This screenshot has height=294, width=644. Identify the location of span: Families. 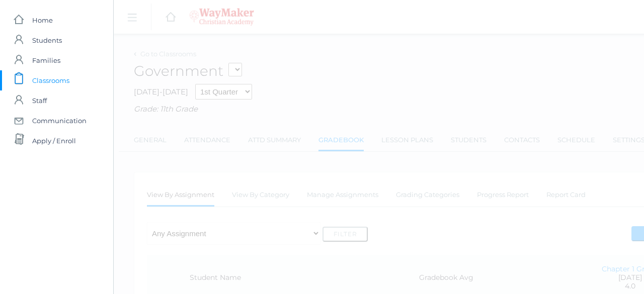
(46, 60).